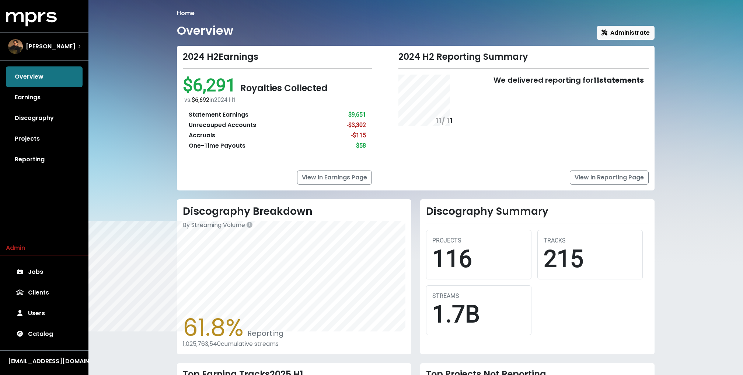 This screenshot has width=743, height=375. Describe the element at coordinates (524, 57) in the screenshot. I see `div: 2024 H2 Reporting Summary` at that location.